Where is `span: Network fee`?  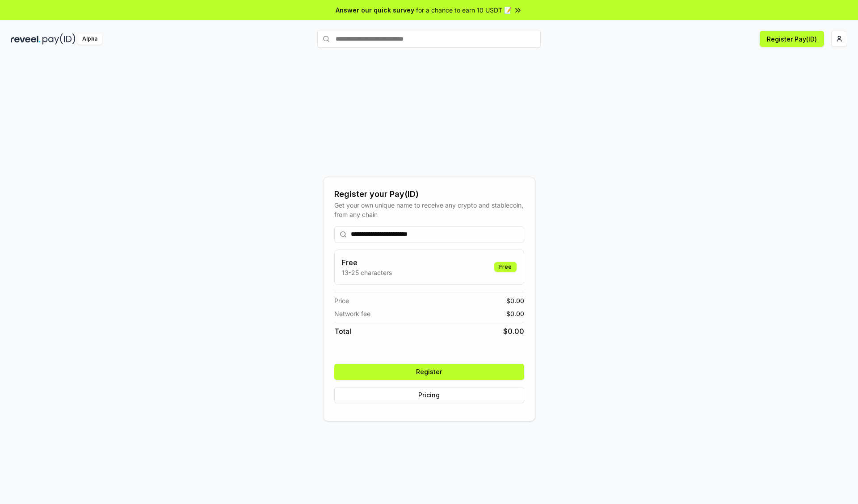
span: Network fee is located at coordinates (352, 314).